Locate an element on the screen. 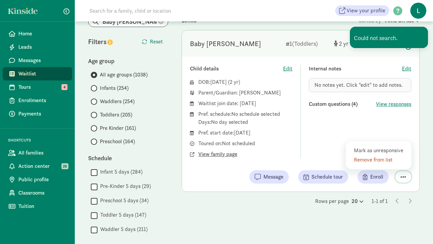 Image resolution: width=433 pixels, height=244 pixels. span: Pre Kinder (161) is located at coordinates (118, 128).